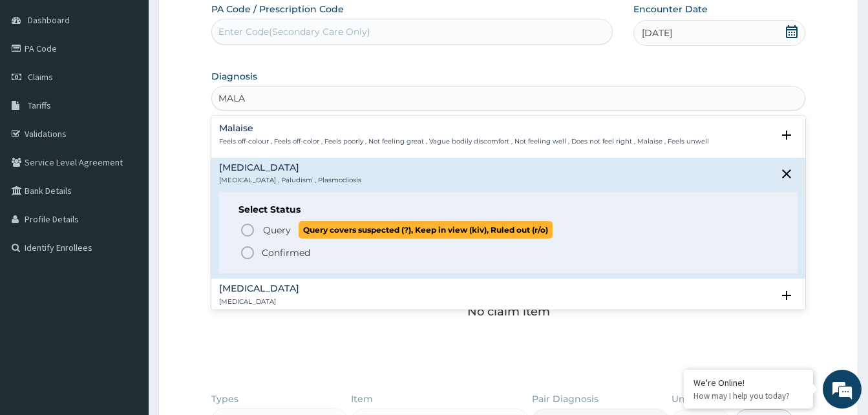 Image resolution: width=868 pixels, height=415 pixels. I want to click on p: No claim item, so click(509, 311).